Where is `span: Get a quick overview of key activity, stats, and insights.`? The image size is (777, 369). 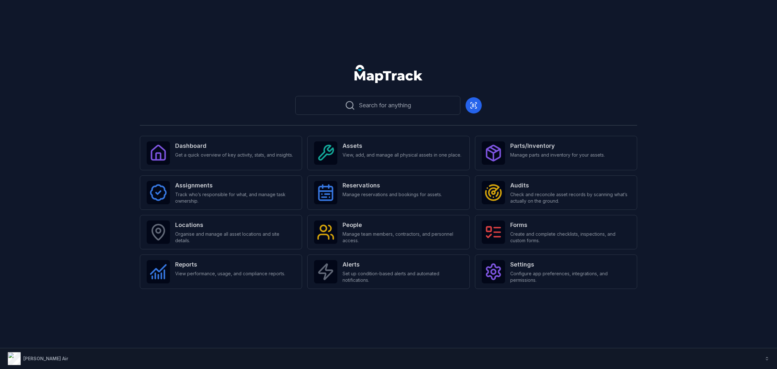
span: Get a quick overview of key activity, stats, and insights. is located at coordinates (234, 155).